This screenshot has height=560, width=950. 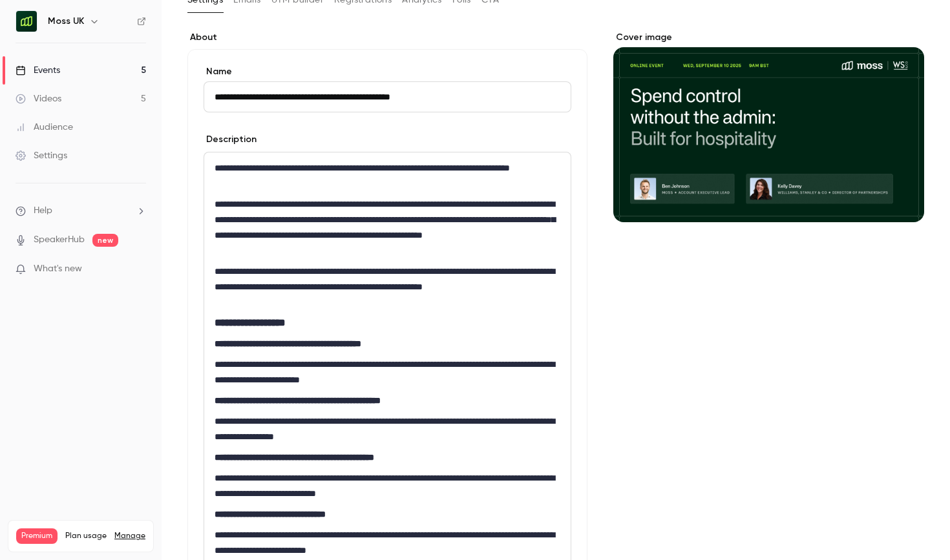 What do you see at coordinates (81, 210) in the screenshot?
I see `li: help-dropdown-opener` at bounding box center [81, 210].